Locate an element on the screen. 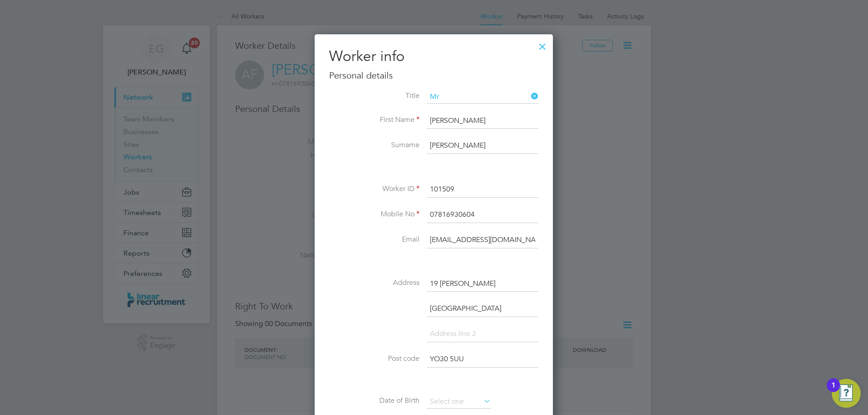 The width and height of the screenshot is (868, 415). input: Address line 3 is located at coordinates (482, 335).